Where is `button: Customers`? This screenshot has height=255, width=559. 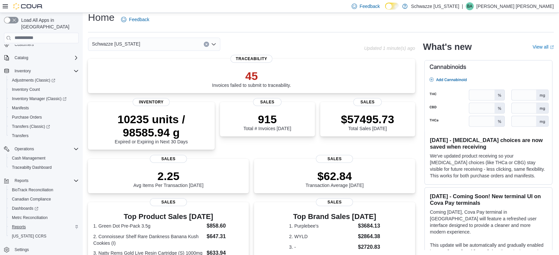 button: Customers is located at coordinates (41, 44).